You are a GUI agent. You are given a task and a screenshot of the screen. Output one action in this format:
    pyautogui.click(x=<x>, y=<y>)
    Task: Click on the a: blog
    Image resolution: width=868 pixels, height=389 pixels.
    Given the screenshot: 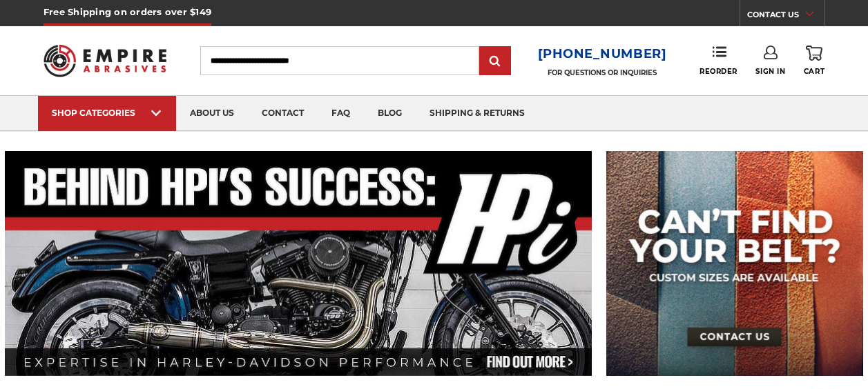 What is the action you would take?
    pyautogui.click(x=389, y=113)
    